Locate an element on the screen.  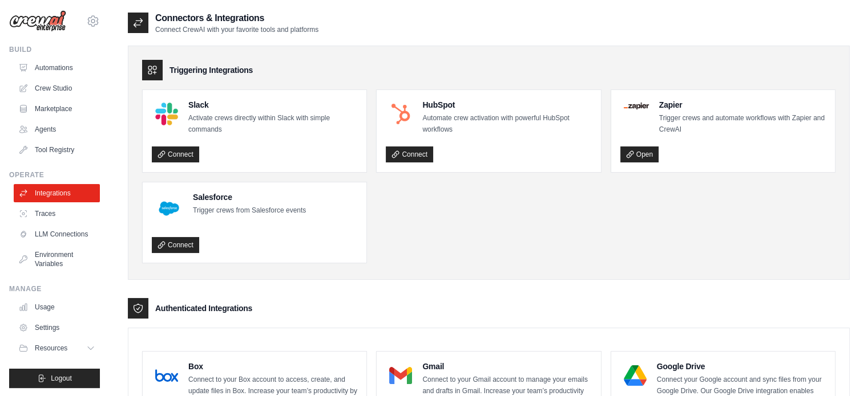
span: Logout is located at coordinates (61, 378).